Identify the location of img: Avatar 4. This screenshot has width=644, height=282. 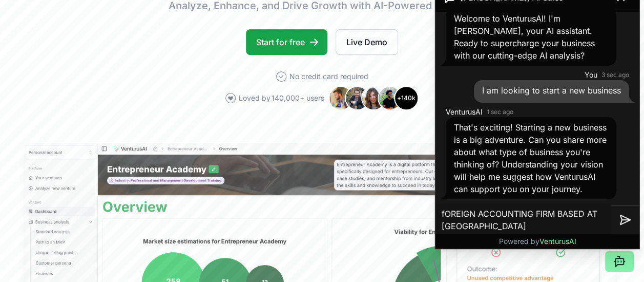
(390, 98).